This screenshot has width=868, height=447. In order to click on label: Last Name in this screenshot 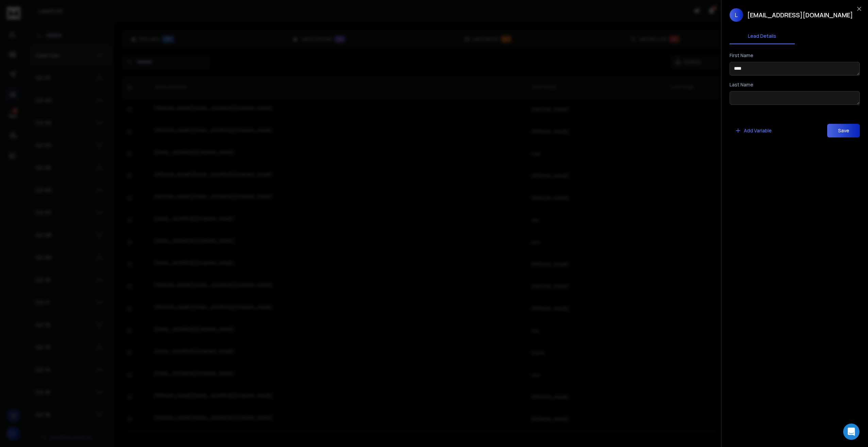, I will do `click(741, 85)`.